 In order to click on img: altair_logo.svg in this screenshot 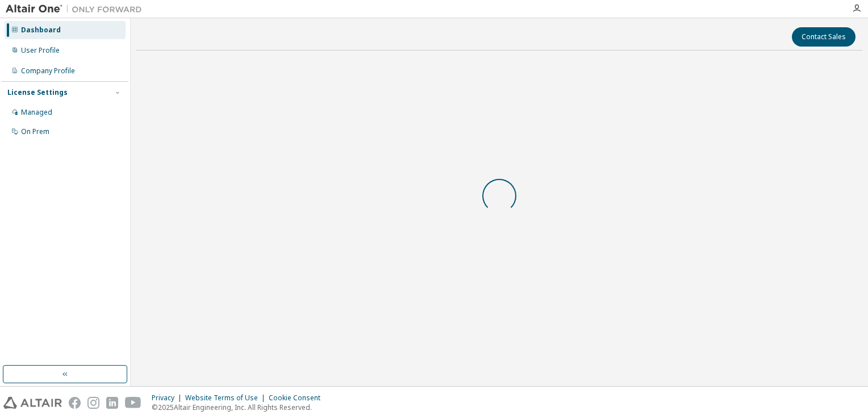, I will do `click(32, 402)`.